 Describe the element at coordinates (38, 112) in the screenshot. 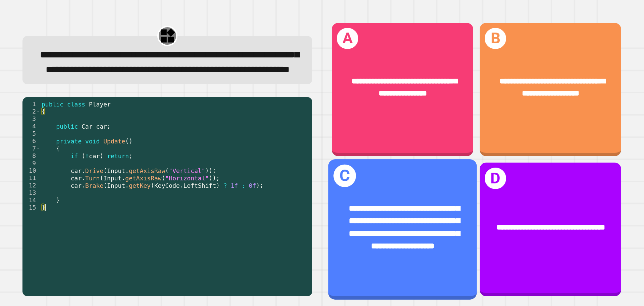

I see `span: Toggle code folding, rows 2 through 15` at that location.